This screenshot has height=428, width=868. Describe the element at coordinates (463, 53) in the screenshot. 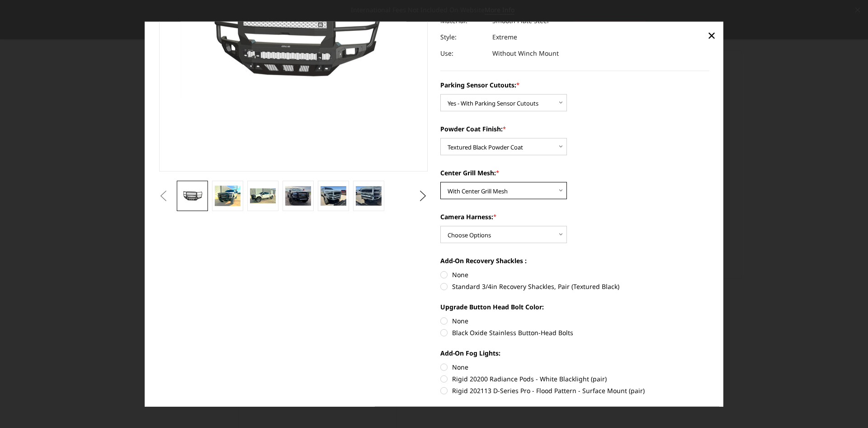

I see `dt: Use:` at that location.